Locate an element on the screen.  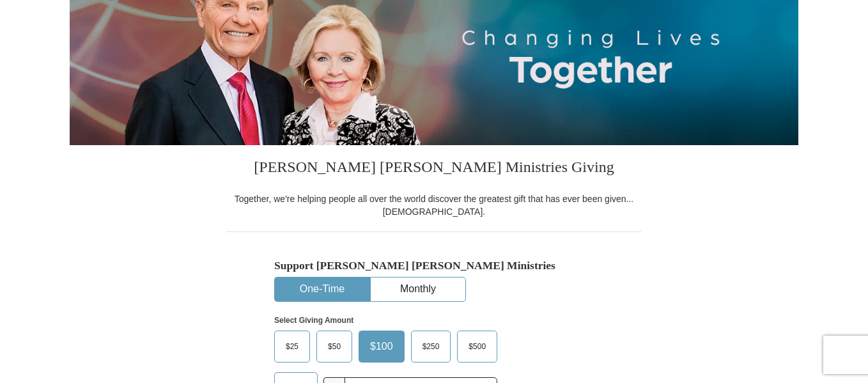
span: $500 is located at coordinates (477, 347).